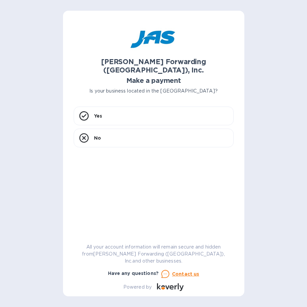 The image size is (307, 307). Describe the element at coordinates (138, 287) in the screenshot. I see `p: Powered by` at that location.